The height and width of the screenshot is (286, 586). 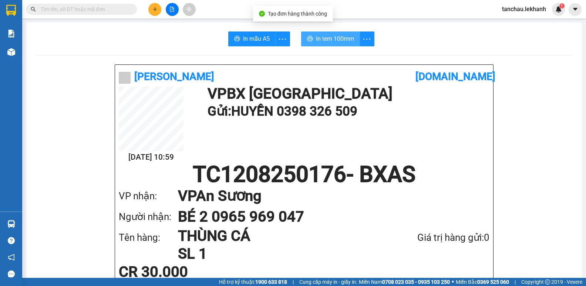 What do you see at coordinates (33, 9) in the screenshot?
I see `span: search` at bounding box center [33, 9].